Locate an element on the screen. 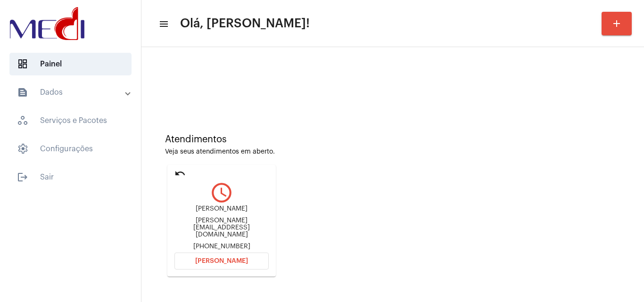 This screenshot has height=302, width=644. img: d3a1b5fa-500b-b90f-5a1c-719c20e9830b.png is located at coordinates (47, 24).